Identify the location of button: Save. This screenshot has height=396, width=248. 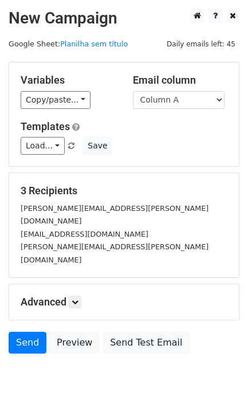
(97, 146).